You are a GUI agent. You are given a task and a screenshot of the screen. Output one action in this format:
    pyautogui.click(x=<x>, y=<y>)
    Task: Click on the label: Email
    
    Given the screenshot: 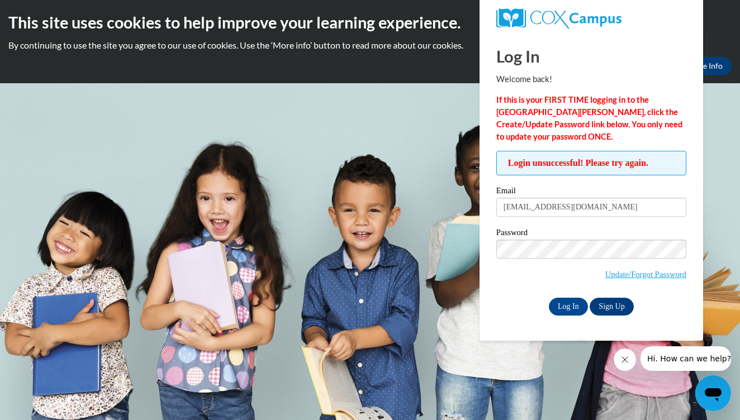 What is the action you would take?
    pyautogui.click(x=591, y=192)
    